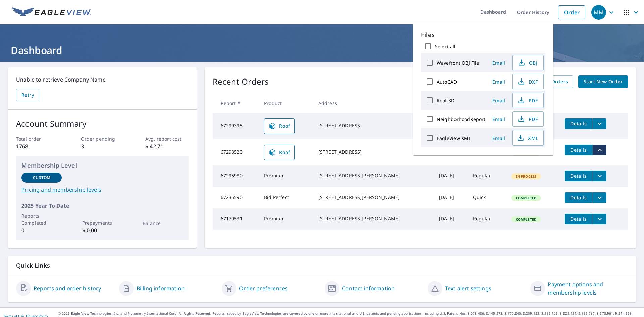 The height and width of the screenshot is (317, 644). What do you see at coordinates (167, 139) in the screenshot?
I see `p: Avg. report cost` at bounding box center [167, 139].